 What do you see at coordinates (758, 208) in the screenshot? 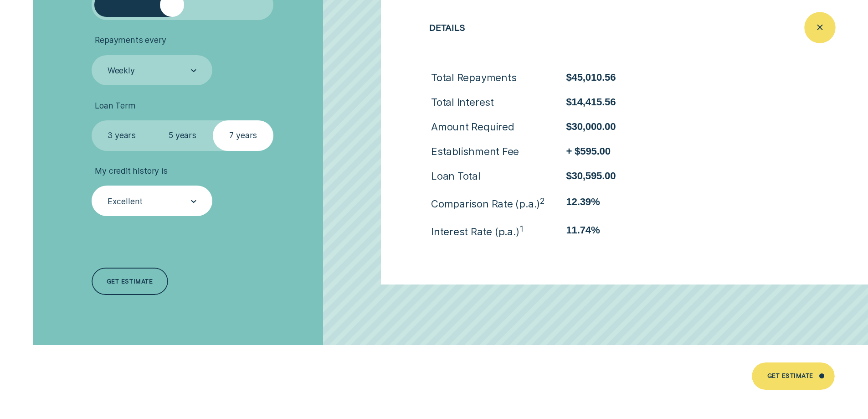
I see `span: See details` at bounding box center [758, 208].